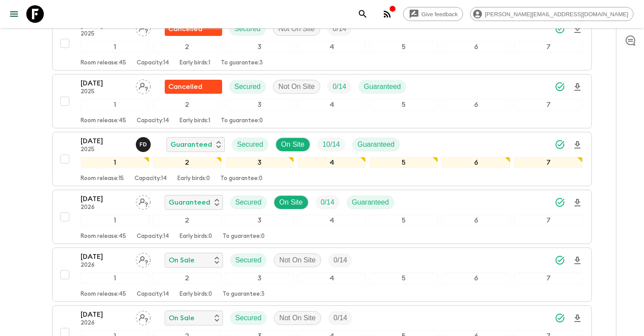 This screenshot has width=644, height=336. What do you see at coordinates (181, 318) in the screenshot?
I see `p: On Sale` at bounding box center [181, 318].